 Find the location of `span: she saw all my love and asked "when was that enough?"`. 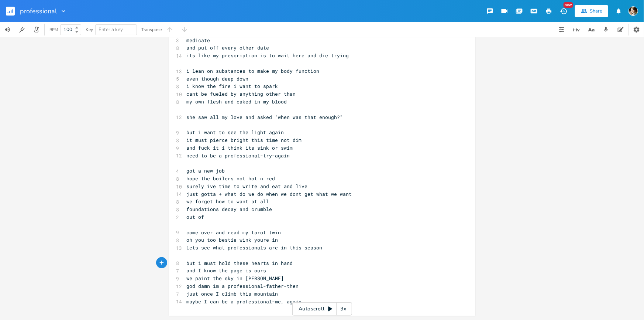

span: she saw all my love and asked "when was that enough?" is located at coordinates (265, 117).